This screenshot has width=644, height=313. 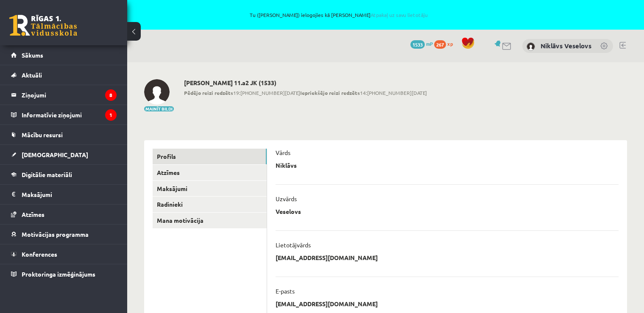 I want to click on a: Mana motivācija, so click(x=209, y=220).